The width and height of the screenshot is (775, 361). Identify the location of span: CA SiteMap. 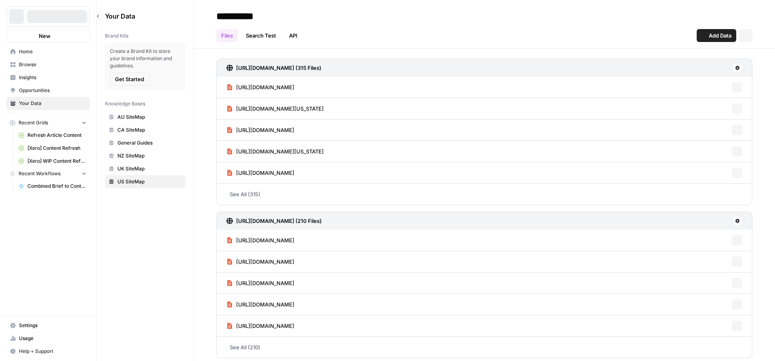
(149, 130).